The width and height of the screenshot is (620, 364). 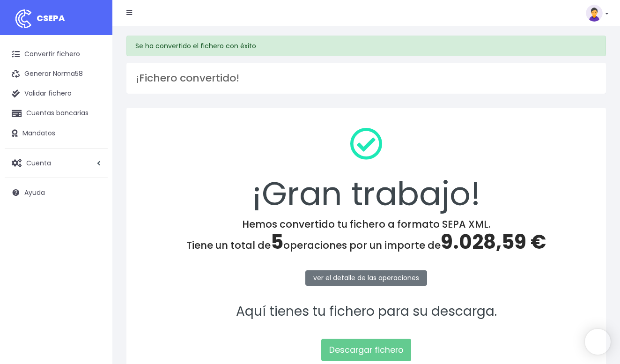 I want to click on h3: ¡Fichero convertido!, so click(x=366, y=78).